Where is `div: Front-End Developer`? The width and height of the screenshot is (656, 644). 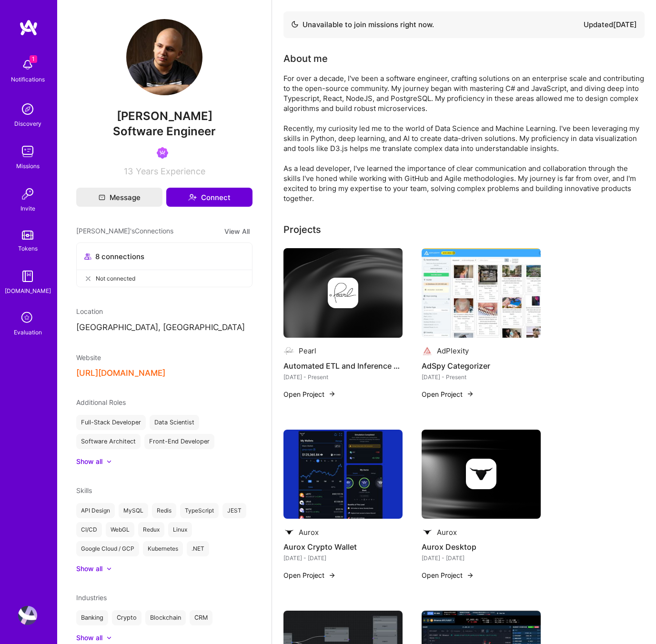
div: Front-End Developer is located at coordinates (179, 441).